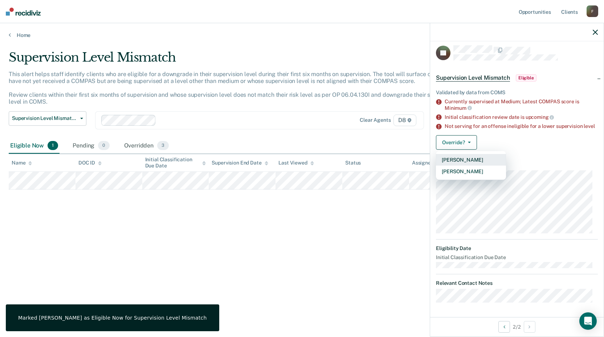 This screenshot has width=604, height=337. I want to click on span: Eligible, so click(526, 78).